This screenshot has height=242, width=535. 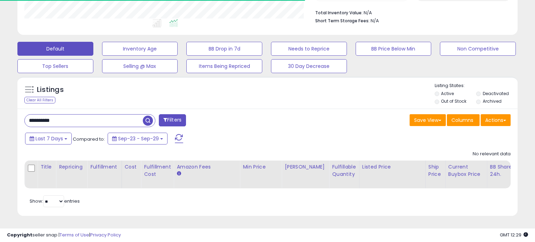 What do you see at coordinates (339, 13) in the screenshot?
I see `b: Total Inventory Value:` at bounding box center [339, 13].